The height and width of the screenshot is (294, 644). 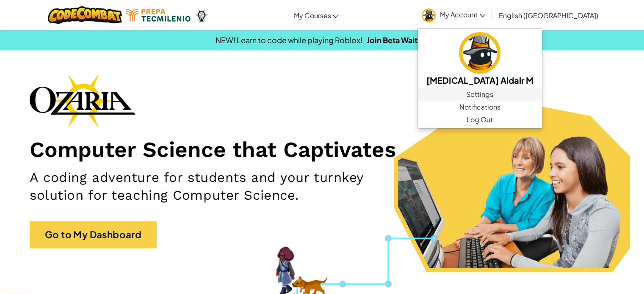 I want to click on img: Ozaria branding logo, so click(x=83, y=101).